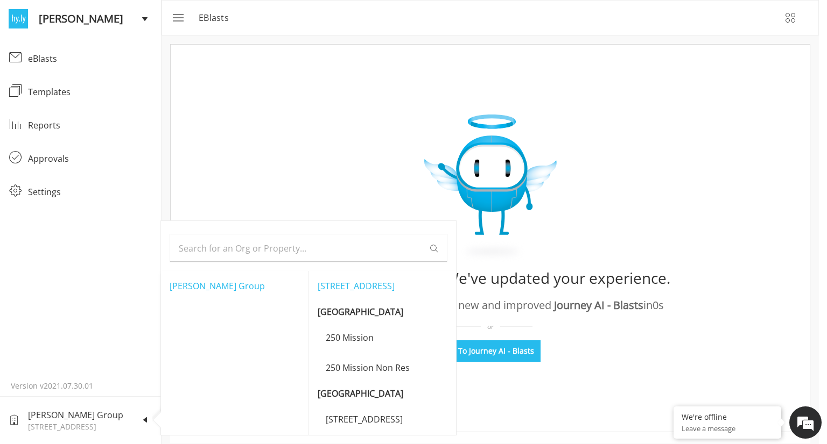  I want to click on p: 250 Mission, so click(349, 338).